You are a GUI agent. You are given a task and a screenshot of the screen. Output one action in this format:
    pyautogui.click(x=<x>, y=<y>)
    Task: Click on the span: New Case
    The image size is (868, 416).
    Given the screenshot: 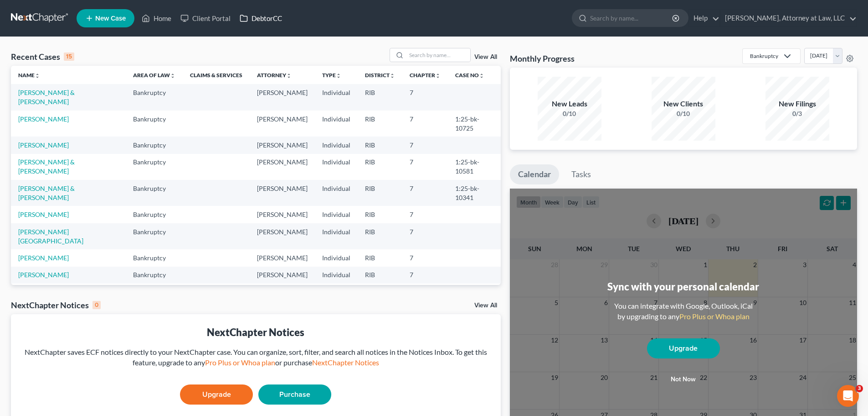 What is the action you would take?
    pyautogui.click(x=111, y=18)
    